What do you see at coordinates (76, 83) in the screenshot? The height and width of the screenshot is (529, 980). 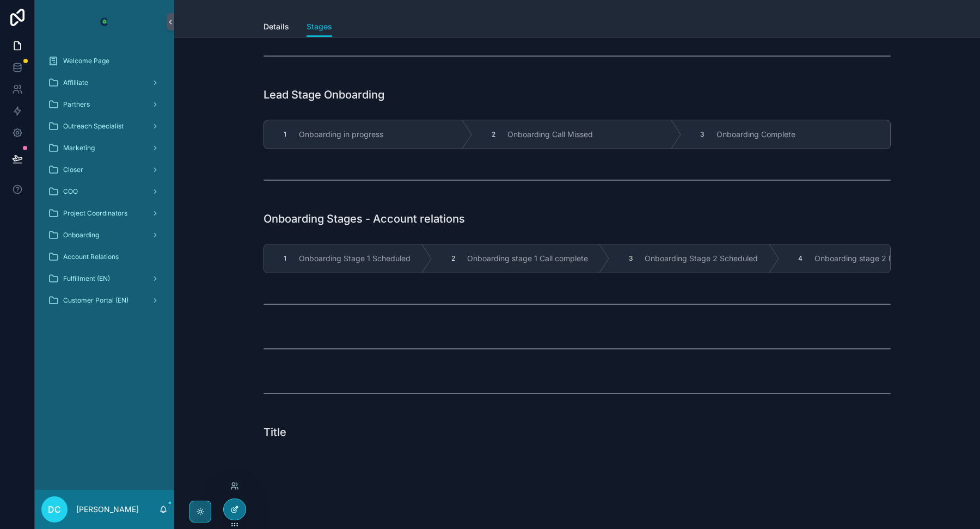 I see `span: Affilliate` at bounding box center [76, 83].